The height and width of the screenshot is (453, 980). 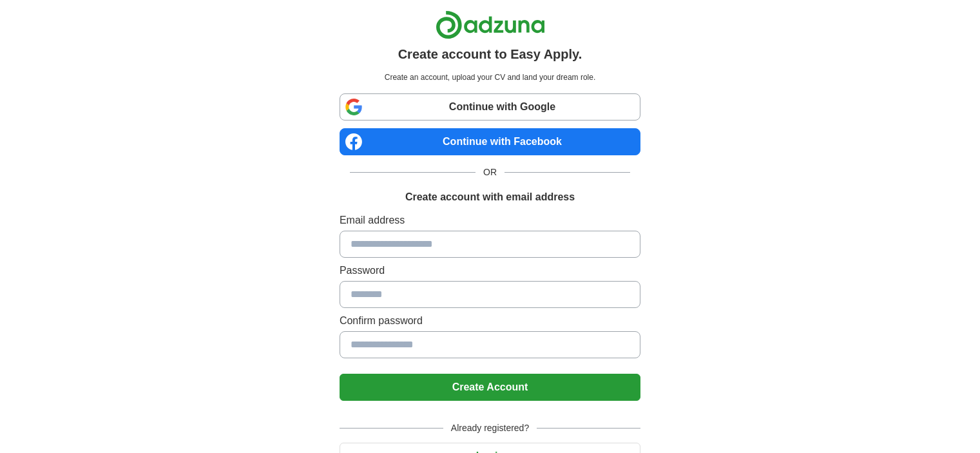 I want to click on label: Confirm password, so click(x=490, y=321).